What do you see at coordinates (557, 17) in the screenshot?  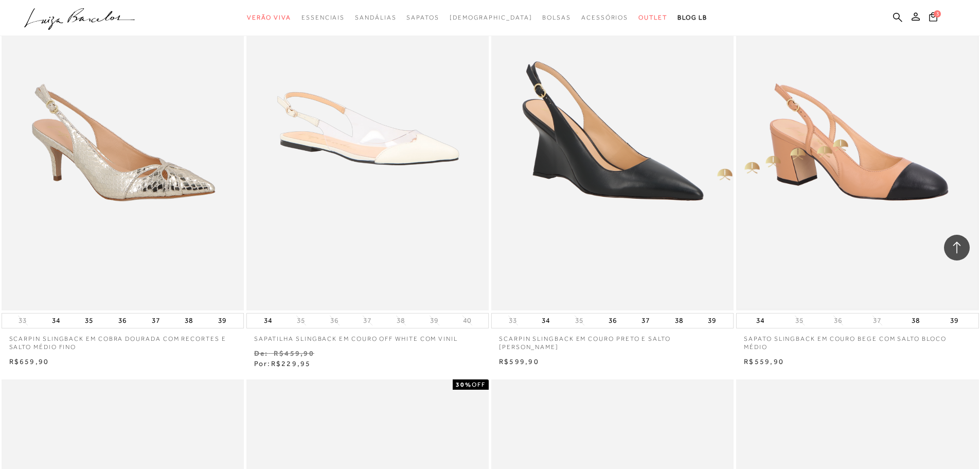 I see `span: Bolsas` at bounding box center [557, 17].